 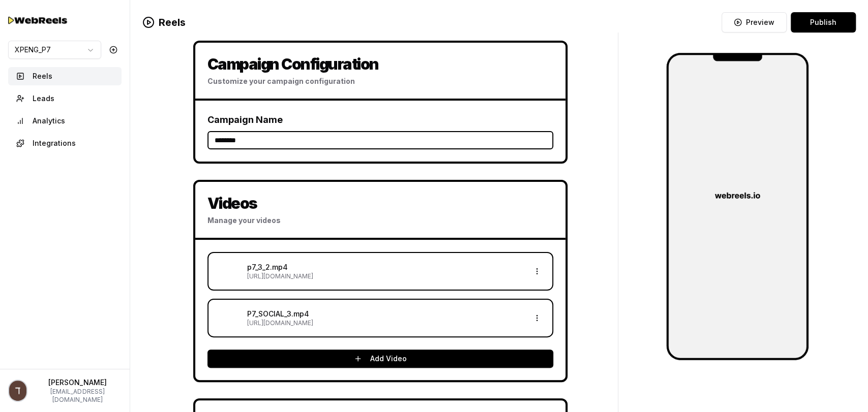 What do you see at coordinates (386, 267) in the screenshot?
I see `p: p7_3_2.mp4` at bounding box center [386, 267].